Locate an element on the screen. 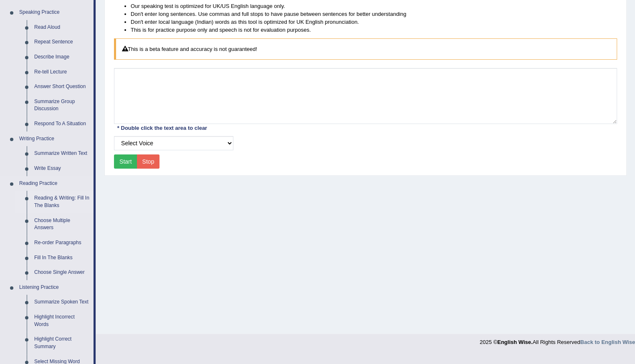 This screenshot has height=364, width=635. a: Answer Short Question is located at coordinates (62, 87).